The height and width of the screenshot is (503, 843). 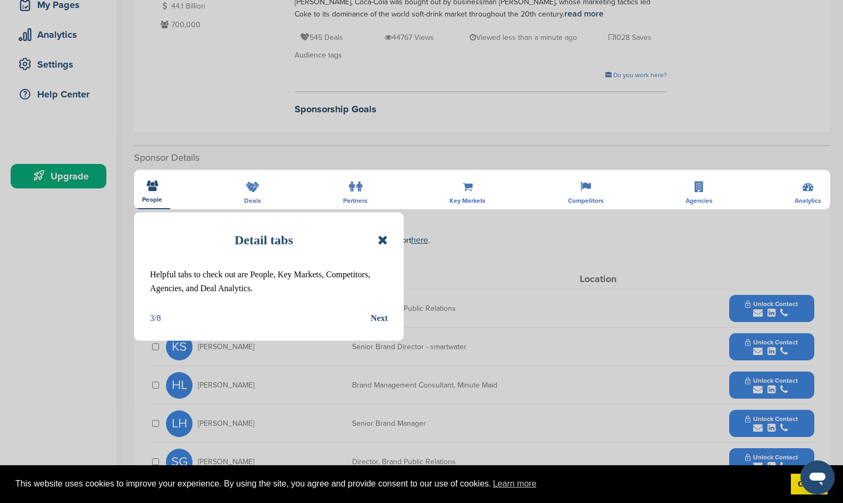 What do you see at coordinates (264, 240) in the screenshot?
I see `h1: Detail tabs` at bounding box center [264, 240].